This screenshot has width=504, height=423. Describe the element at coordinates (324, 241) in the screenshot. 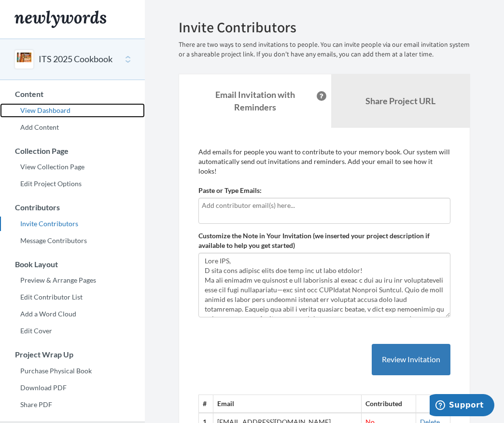

I see `label: Customize the Note in Your Invitation (we inserted your project description if available to help ...` at that location.